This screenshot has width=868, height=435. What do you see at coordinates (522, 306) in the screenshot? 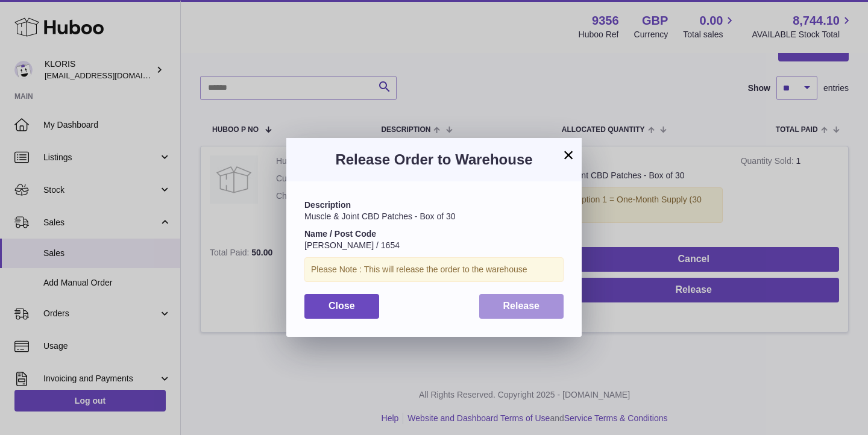
I see `button: Release` at bounding box center [522, 306].